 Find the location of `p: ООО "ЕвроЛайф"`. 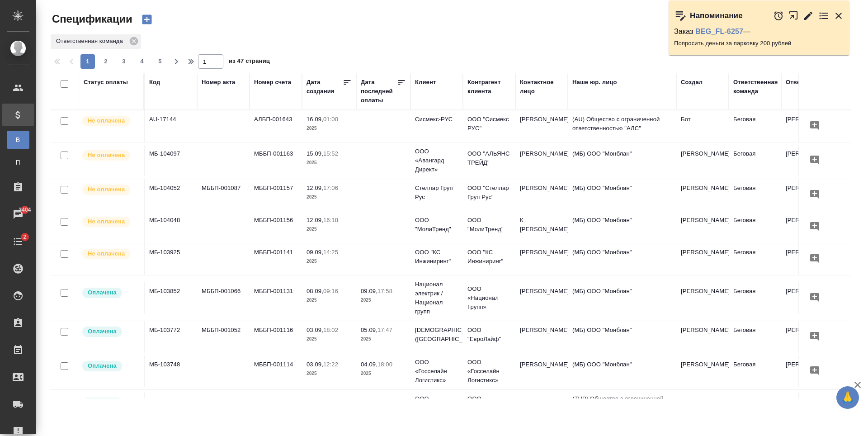

p: ООО "ЕвроЛайф" is located at coordinates (489, 334).